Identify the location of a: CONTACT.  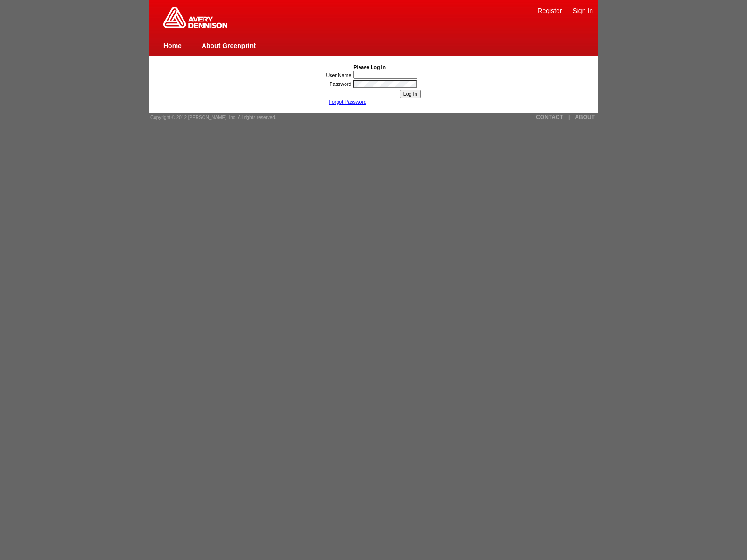
(549, 117).